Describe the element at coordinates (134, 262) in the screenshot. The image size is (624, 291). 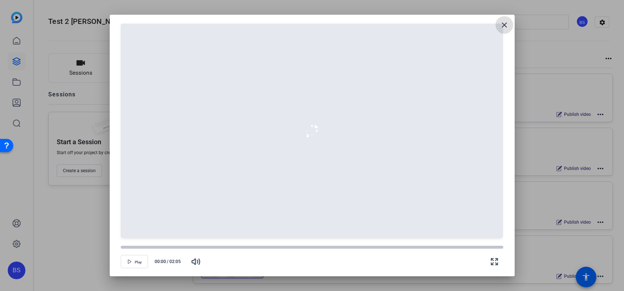
I see `button: Play` at that location.